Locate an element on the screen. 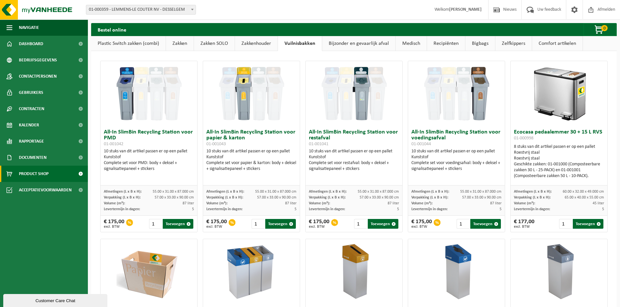  span: Product Shop is located at coordinates (34, 174).